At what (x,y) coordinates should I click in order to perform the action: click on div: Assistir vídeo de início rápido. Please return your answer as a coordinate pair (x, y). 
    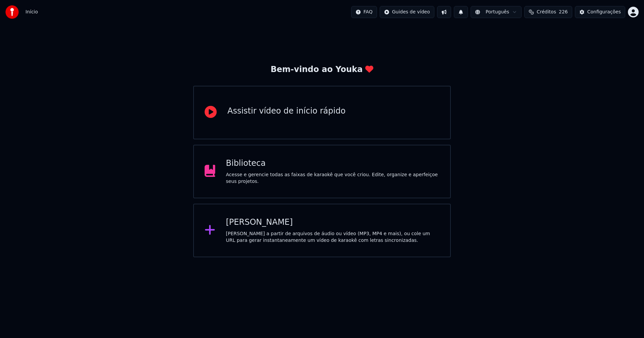
    Looking at the image, I should click on (286, 111).